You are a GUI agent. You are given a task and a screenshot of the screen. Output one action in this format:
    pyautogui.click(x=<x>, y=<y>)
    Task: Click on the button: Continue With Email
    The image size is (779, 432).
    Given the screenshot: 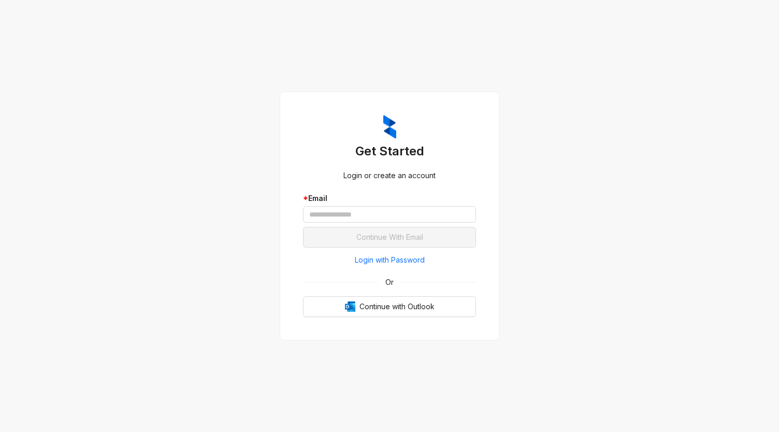 What is the action you would take?
    pyautogui.click(x=389, y=237)
    